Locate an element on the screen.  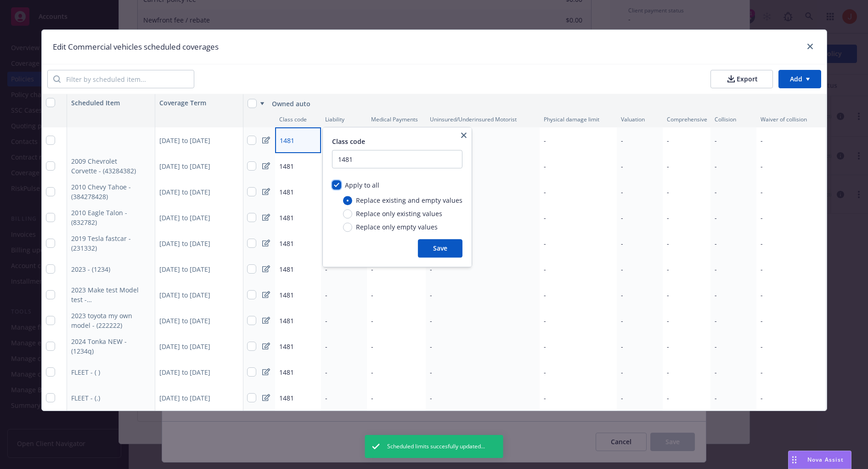
span: Class code is located at coordinates (348, 141).